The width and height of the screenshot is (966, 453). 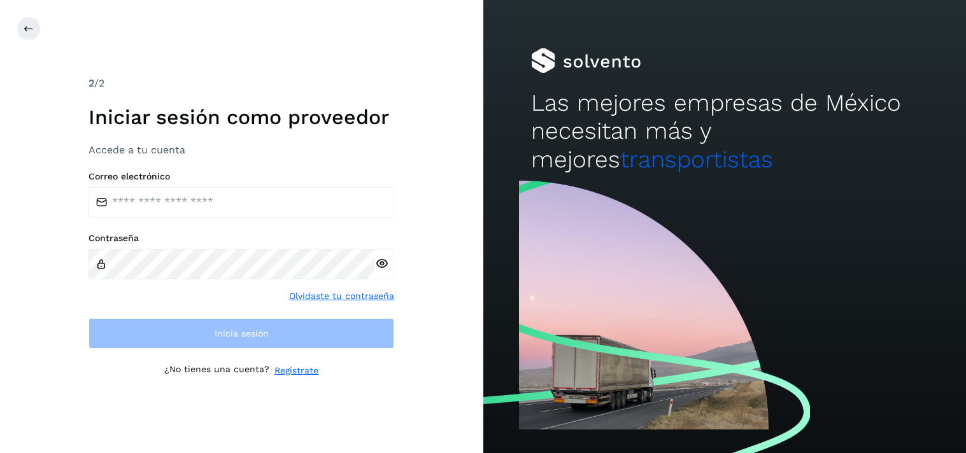 I want to click on h2: Las mejores empresas de México necesitan más y mejores, so click(x=724, y=131).